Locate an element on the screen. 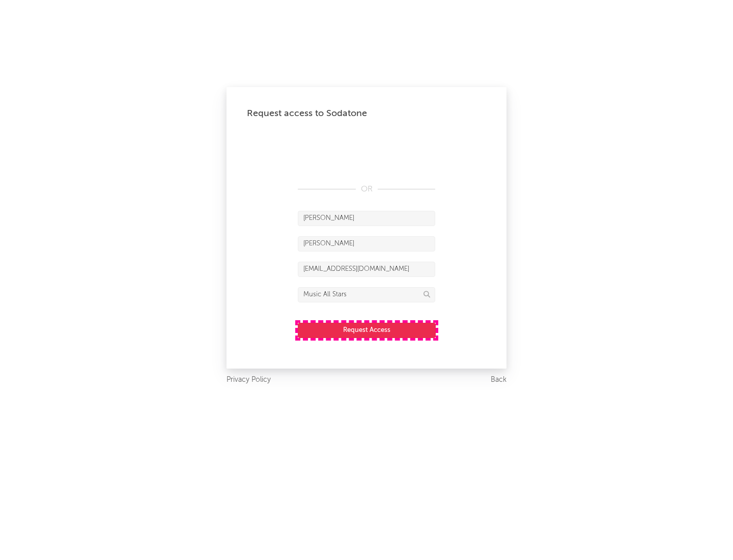  div: Request access to Sodatone is located at coordinates (367, 113).